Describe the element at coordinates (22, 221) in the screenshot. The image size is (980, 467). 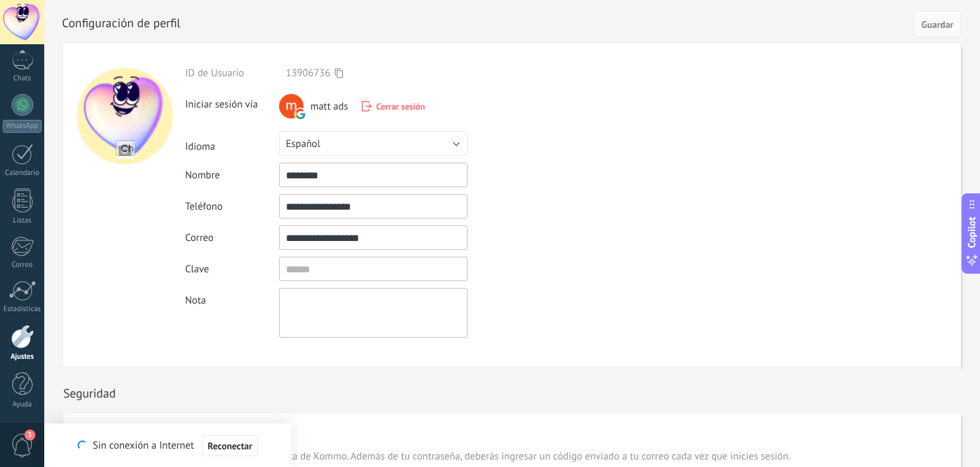
I see `div: Listas` at that location.